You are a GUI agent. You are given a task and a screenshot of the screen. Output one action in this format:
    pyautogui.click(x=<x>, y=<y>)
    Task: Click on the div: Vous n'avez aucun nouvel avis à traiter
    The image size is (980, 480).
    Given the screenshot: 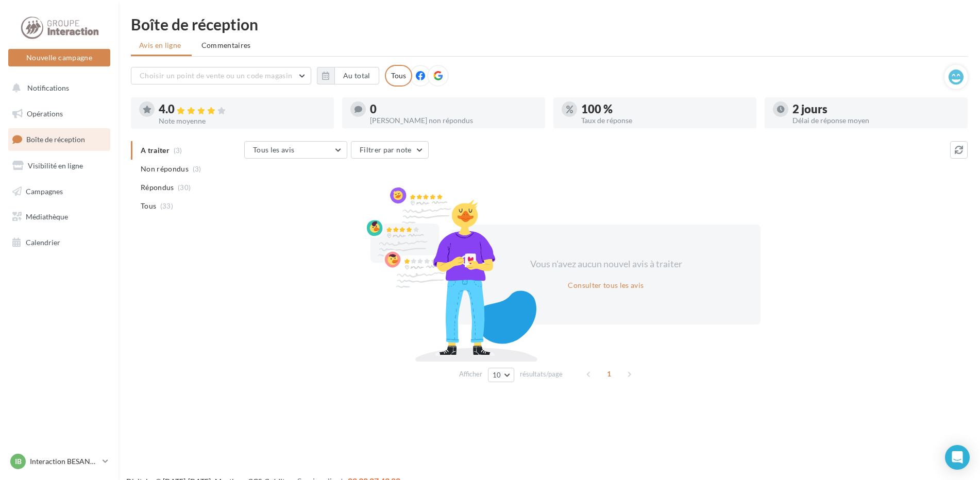 What is the action you would take?
    pyautogui.click(x=605, y=265)
    